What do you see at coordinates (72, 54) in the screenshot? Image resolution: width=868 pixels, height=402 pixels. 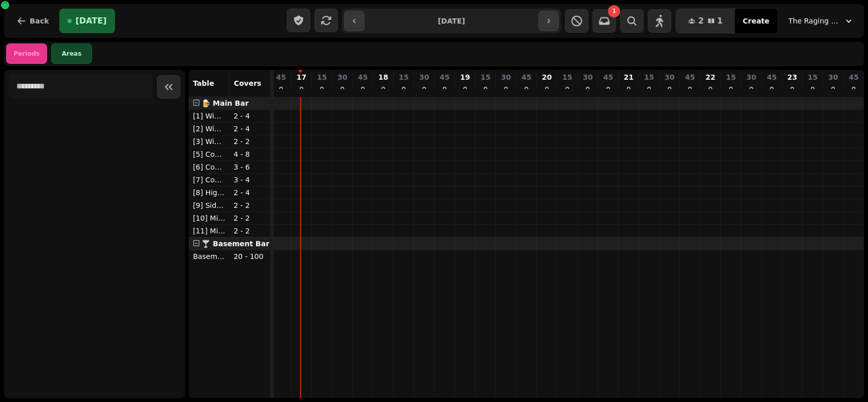 I see `div: Areas` at bounding box center [72, 54].